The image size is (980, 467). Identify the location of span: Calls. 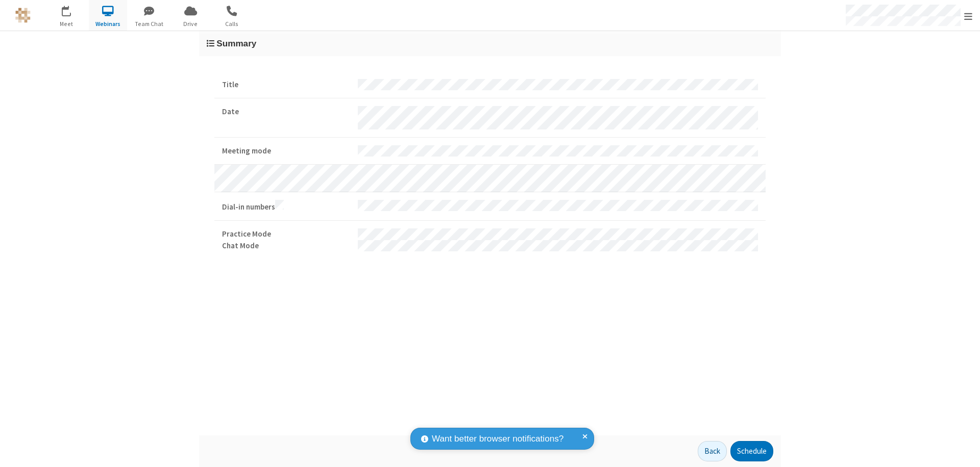
(231, 24).